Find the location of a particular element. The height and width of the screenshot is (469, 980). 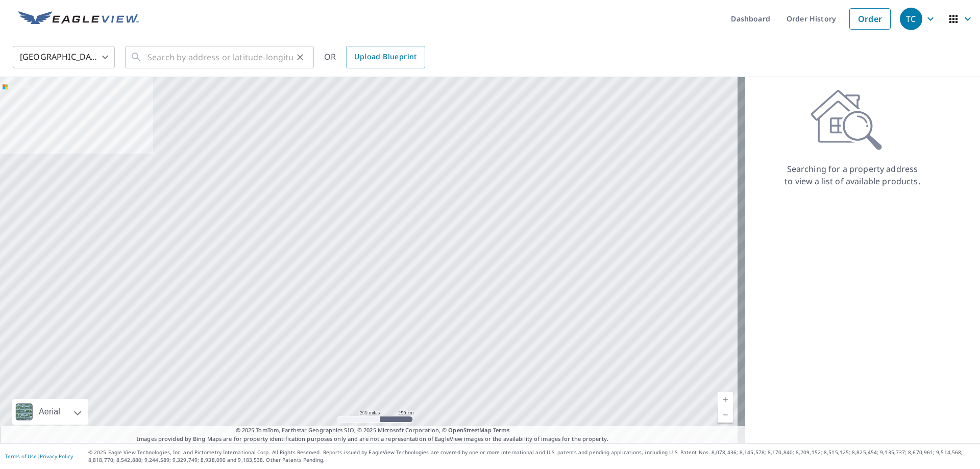

a: Current Level 5, Zoom Out is located at coordinates (726, 415).